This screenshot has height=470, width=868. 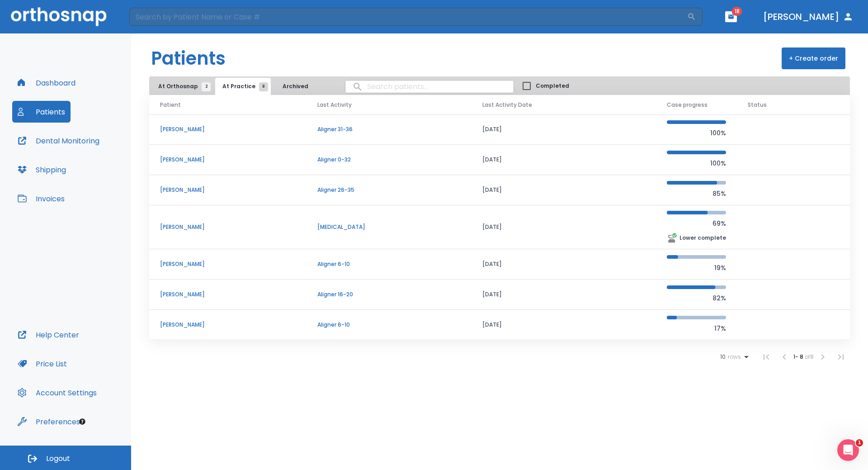 I want to click on span: 18, so click(x=737, y=11).